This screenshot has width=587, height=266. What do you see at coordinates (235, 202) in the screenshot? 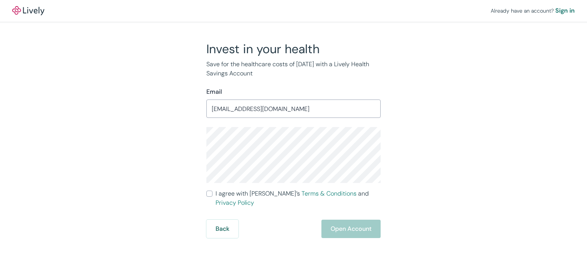
I see `a: Privacy Policy` at bounding box center [235, 202].